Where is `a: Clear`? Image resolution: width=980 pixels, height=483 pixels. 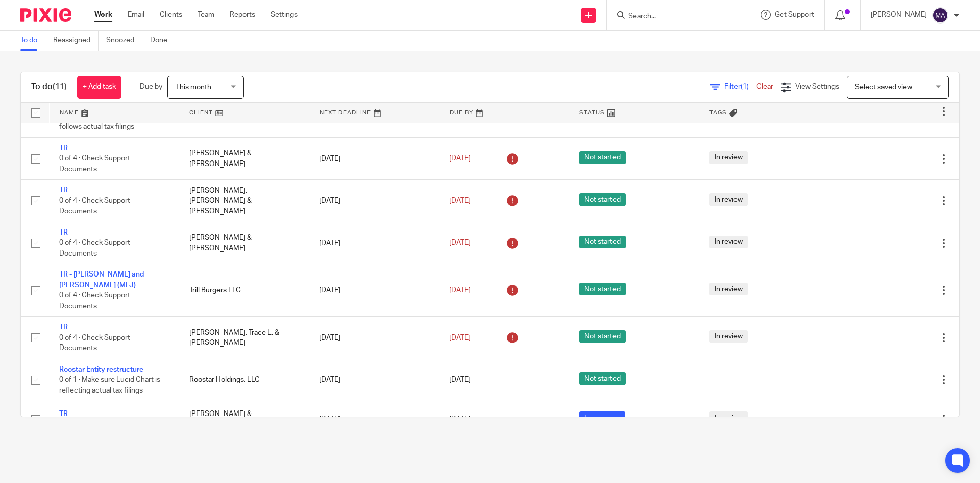 a: Clear is located at coordinates (765, 87).